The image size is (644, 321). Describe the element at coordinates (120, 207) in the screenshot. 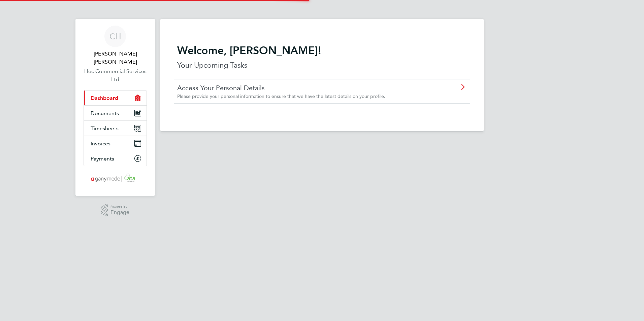

I see `span: Powered by` at that location.